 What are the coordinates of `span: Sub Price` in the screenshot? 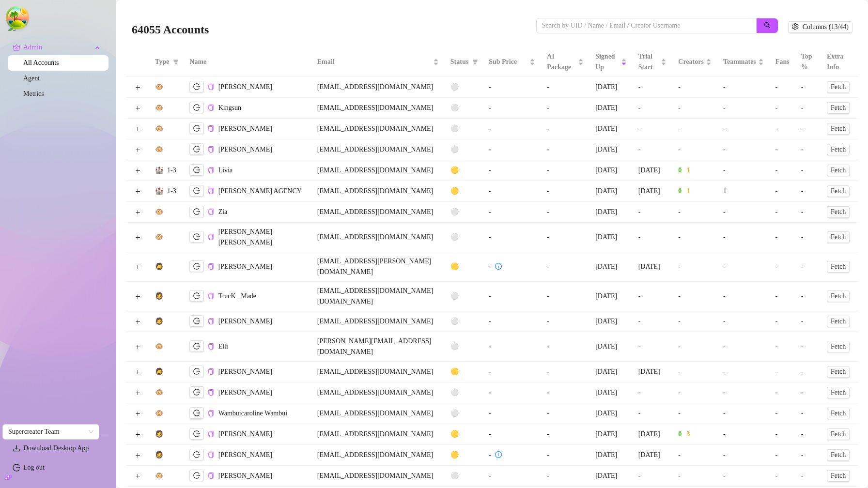 It's located at (508, 62).